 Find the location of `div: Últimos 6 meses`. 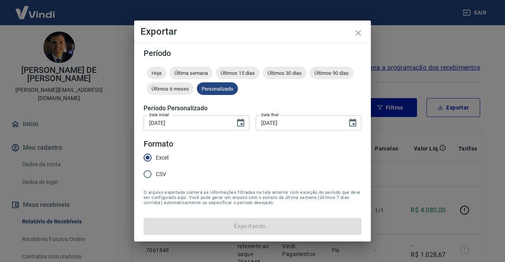

div: Últimos 6 meses is located at coordinates (170, 89).